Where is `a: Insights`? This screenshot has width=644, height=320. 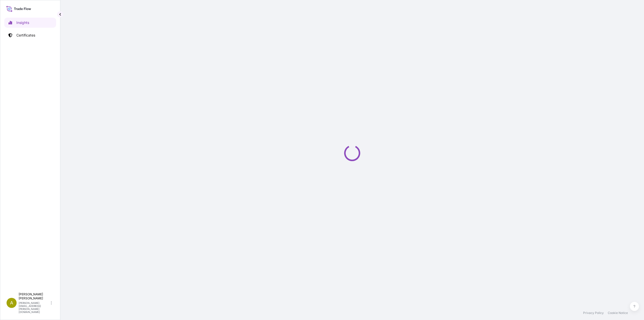
a: Insights is located at coordinates (30, 23).